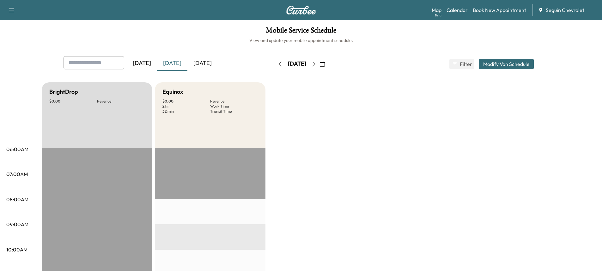 The image size is (602, 271). I want to click on p: 06:00AM, so click(17, 149).